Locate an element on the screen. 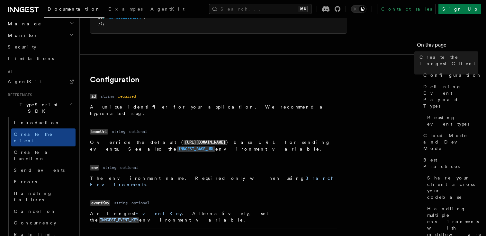 The width and height of the screenshot is (486, 236). span: Manage is located at coordinates (23, 24).